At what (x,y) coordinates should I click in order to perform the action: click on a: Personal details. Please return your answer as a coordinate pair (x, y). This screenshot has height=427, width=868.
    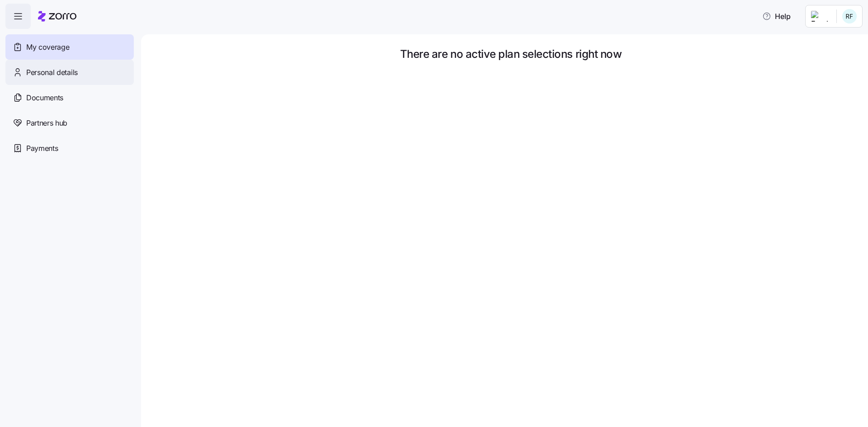
    Looking at the image, I should click on (70, 73).